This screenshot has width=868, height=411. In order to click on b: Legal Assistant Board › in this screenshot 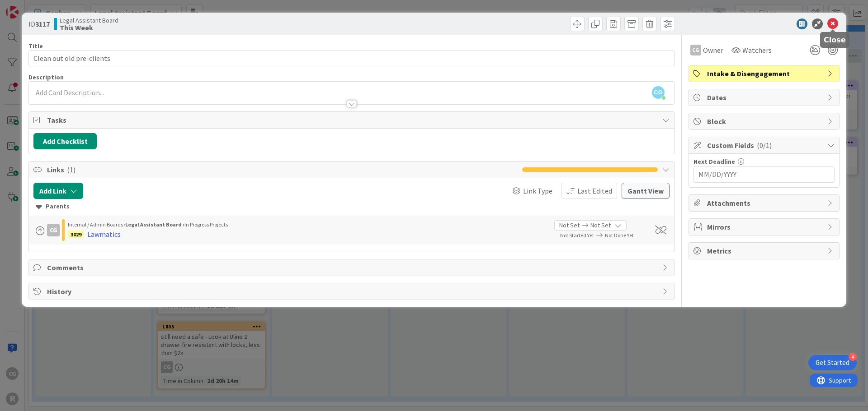, I will do `click(154, 224)`.